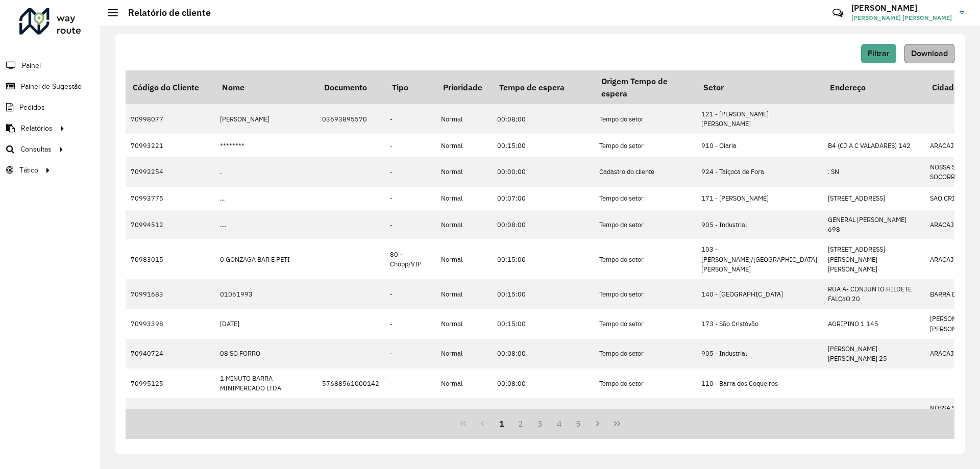 The height and width of the screenshot is (469, 980). What do you see at coordinates (760, 383) in the screenshot?
I see `td: 110 - Barra dos Coqueiros` at bounding box center [760, 383].